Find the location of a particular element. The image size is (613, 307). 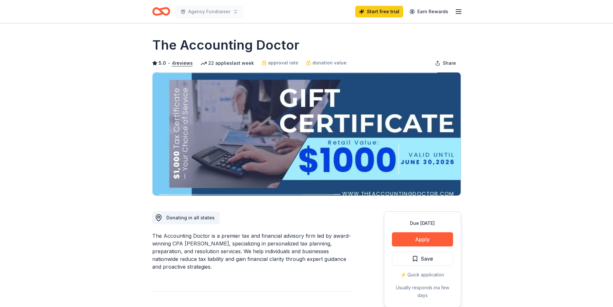

span: Save is located at coordinates (427, 258).